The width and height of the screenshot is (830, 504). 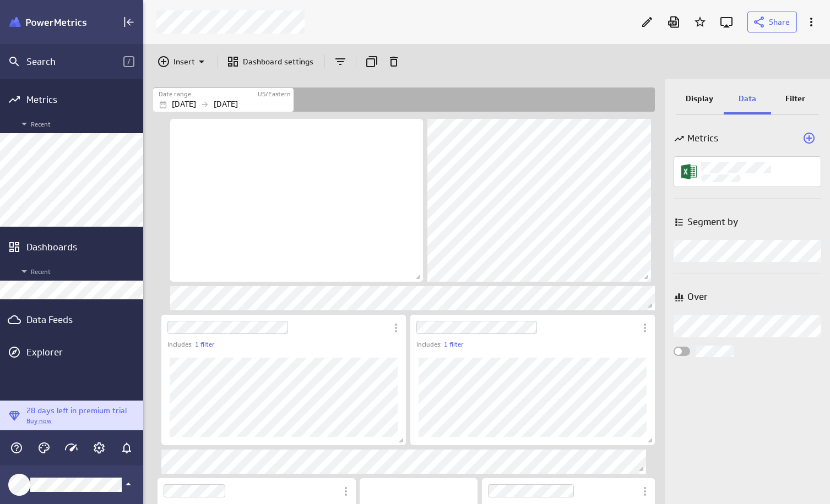 I want to click on div: Dashboards, so click(x=72, y=247).